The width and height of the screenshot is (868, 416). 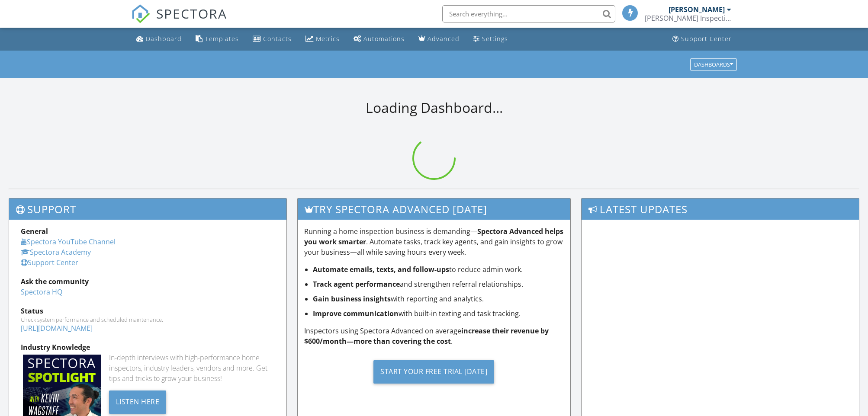 I want to click on li: to reduce admin work., so click(x=438, y=270).